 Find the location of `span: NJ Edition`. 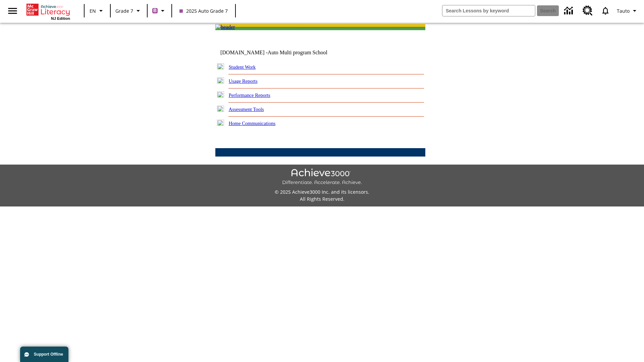

span: NJ Edition is located at coordinates (60, 18).